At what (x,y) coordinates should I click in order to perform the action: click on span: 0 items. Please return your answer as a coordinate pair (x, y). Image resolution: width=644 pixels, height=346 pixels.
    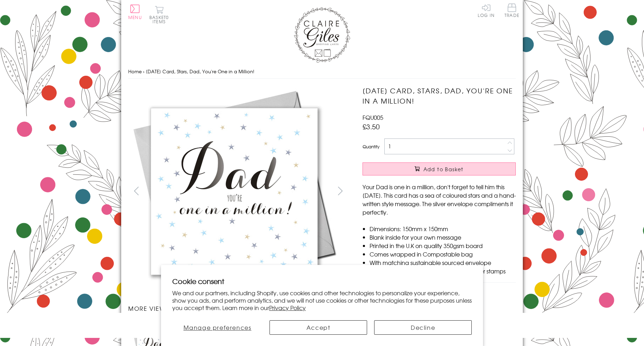
    Looking at the image, I should click on (160, 19).